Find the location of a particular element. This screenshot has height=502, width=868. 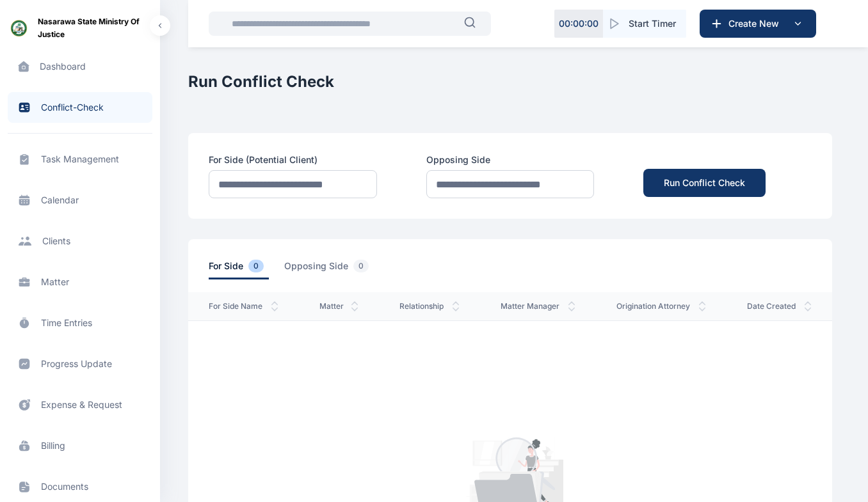

span: clients is located at coordinates (80, 242).